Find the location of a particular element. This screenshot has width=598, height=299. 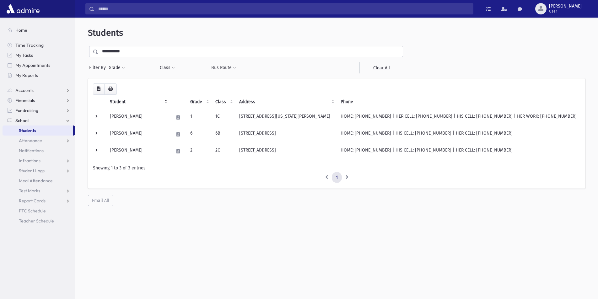

span: User is located at coordinates (565, 11).